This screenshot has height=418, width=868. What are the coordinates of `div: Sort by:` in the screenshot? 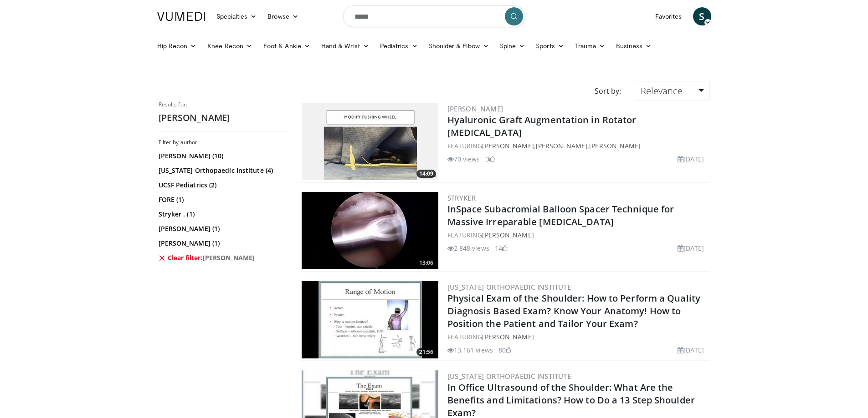 It's located at (607, 91).